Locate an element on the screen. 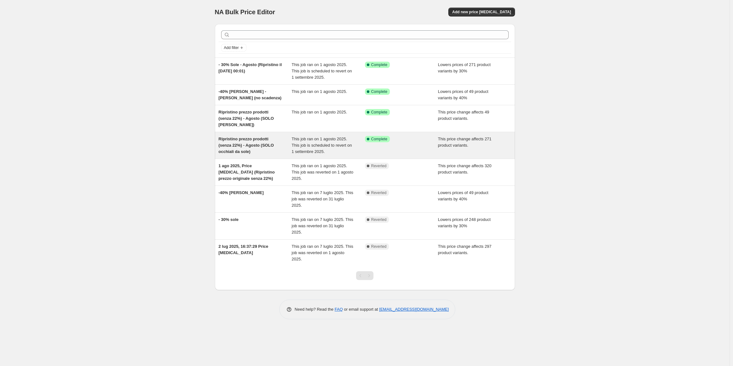  span: Ripristino prezzo prodotti (senza 22%) - Agosto (SOLO occhiali da sole) is located at coordinates (246, 145).